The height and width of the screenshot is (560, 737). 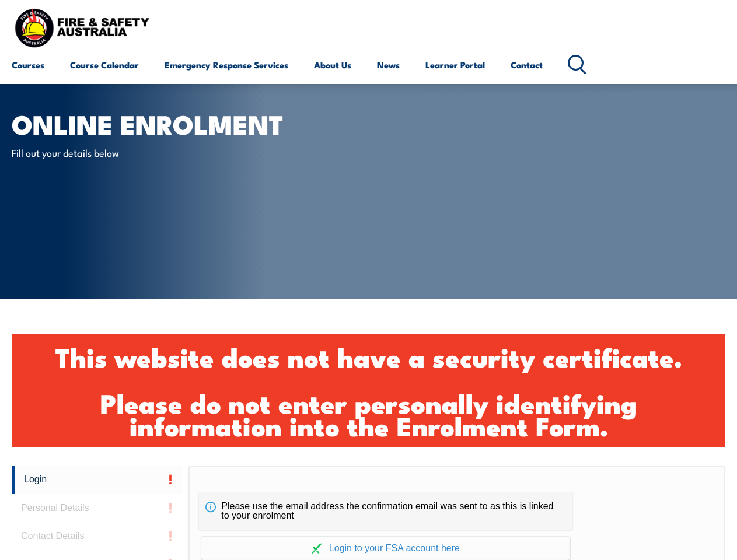 I want to click on a: Course Calendar, so click(x=105, y=65).